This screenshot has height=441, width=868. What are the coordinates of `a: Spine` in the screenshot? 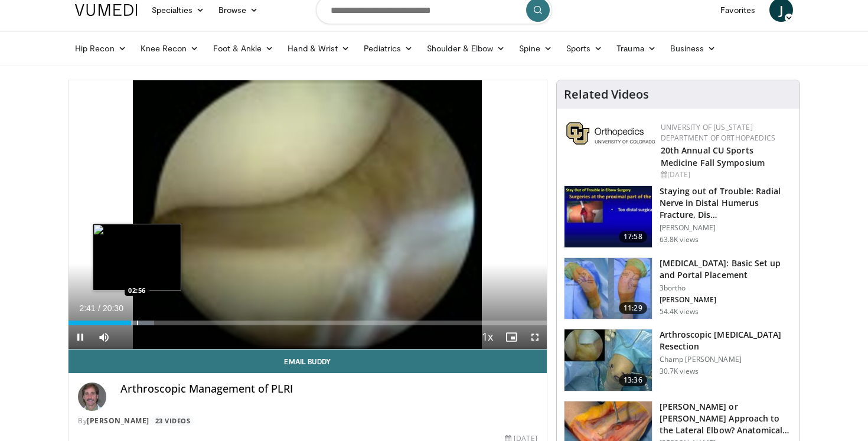 It's located at (535, 48).